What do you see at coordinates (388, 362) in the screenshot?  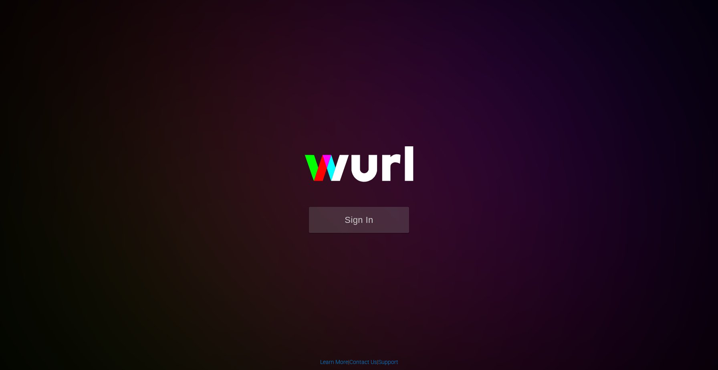 I see `a: Support` at bounding box center [388, 362].